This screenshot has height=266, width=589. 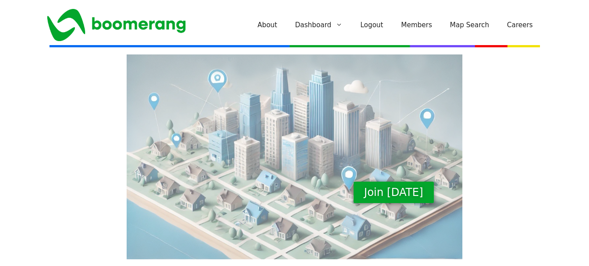 What do you see at coordinates (295, 157) in the screenshot?
I see `img: Boomerang Realty Network city graphic` at bounding box center [295, 157].